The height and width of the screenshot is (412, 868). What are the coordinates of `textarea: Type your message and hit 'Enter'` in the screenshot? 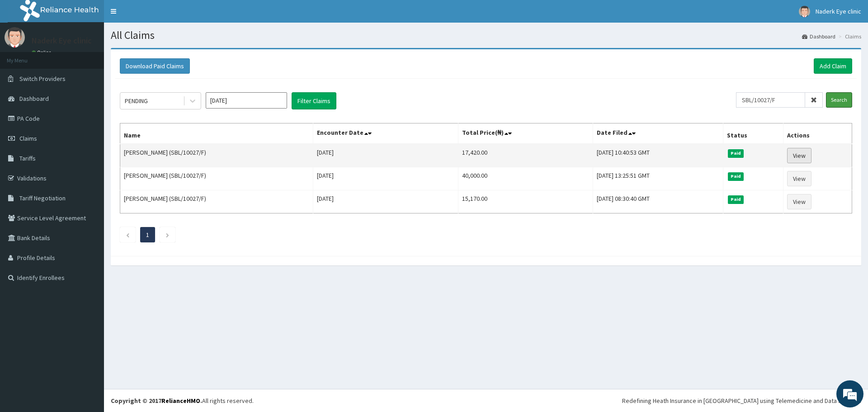 It's located at (88, 263).